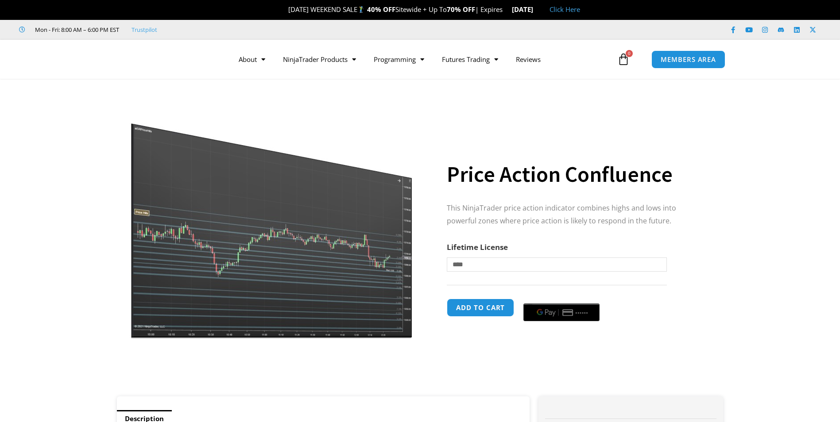  I want to click on img: Price Action Confluence 2, so click(271, 217).